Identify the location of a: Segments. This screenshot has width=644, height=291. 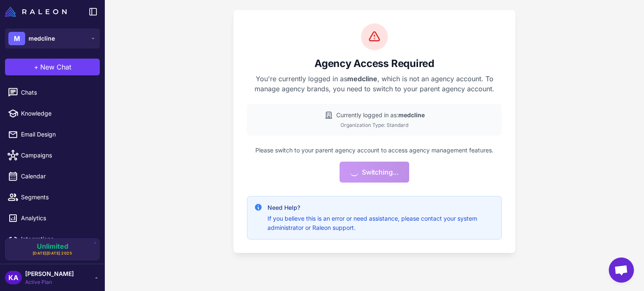
(52, 197).